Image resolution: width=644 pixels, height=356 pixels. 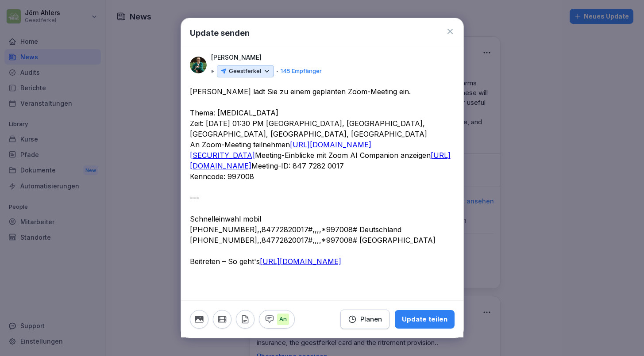 What do you see at coordinates (245, 71) in the screenshot?
I see `p: Geestferkel` at bounding box center [245, 71].